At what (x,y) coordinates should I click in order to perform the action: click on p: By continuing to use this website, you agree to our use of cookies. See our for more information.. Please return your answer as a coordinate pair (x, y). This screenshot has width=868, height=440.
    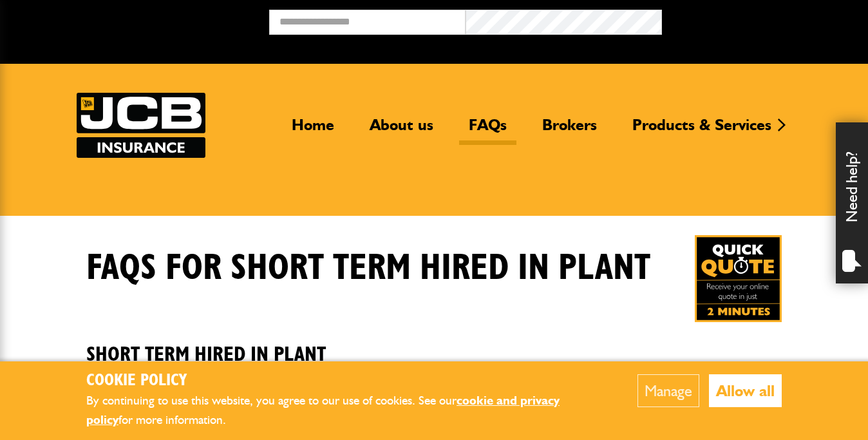
    Looking at the image, I should click on (342, 410).